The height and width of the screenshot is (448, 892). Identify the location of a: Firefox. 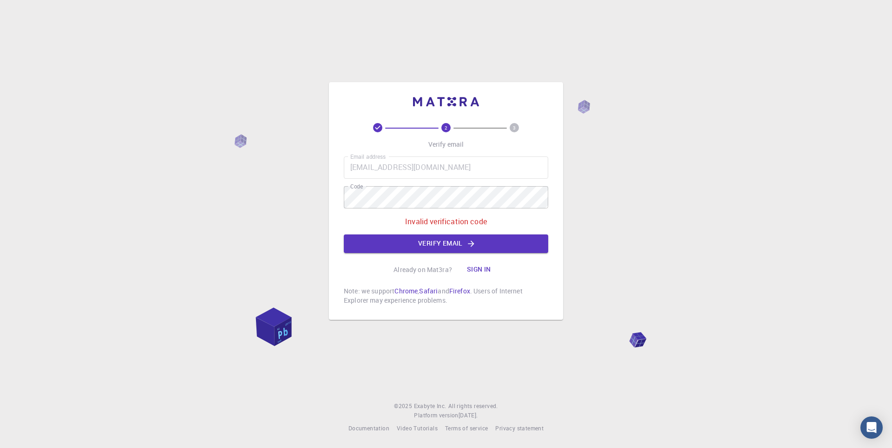
(460, 291).